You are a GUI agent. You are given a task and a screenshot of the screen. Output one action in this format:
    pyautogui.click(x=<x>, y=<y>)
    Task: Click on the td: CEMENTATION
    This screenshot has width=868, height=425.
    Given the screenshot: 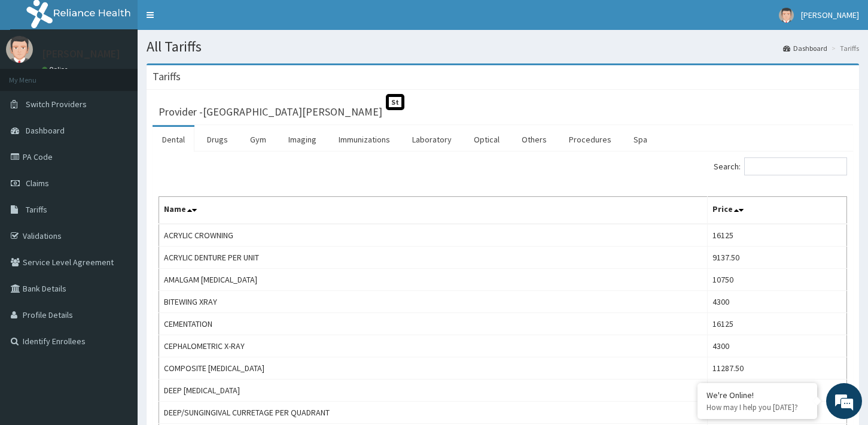 What is the action you would take?
    pyautogui.click(x=433, y=324)
    